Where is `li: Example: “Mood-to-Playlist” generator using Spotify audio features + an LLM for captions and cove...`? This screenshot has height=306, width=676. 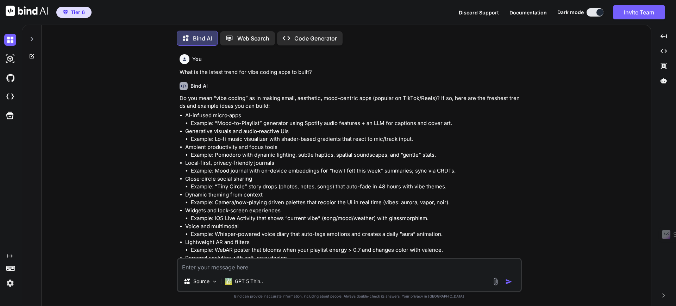 li: Example: “Mood-to-Playlist” generator using Spotify audio features + an LLM for captions and cove... is located at coordinates (356, 123).